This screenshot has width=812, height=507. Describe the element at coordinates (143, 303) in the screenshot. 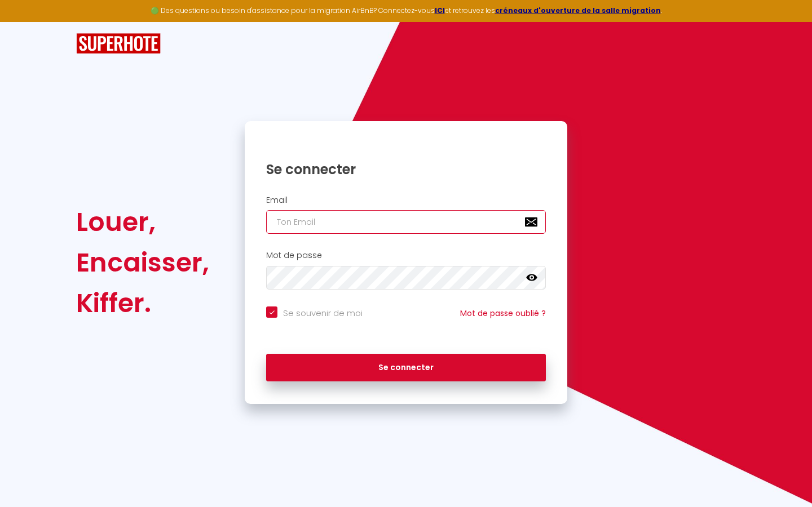

I see `div: Kiffer.` at that location.